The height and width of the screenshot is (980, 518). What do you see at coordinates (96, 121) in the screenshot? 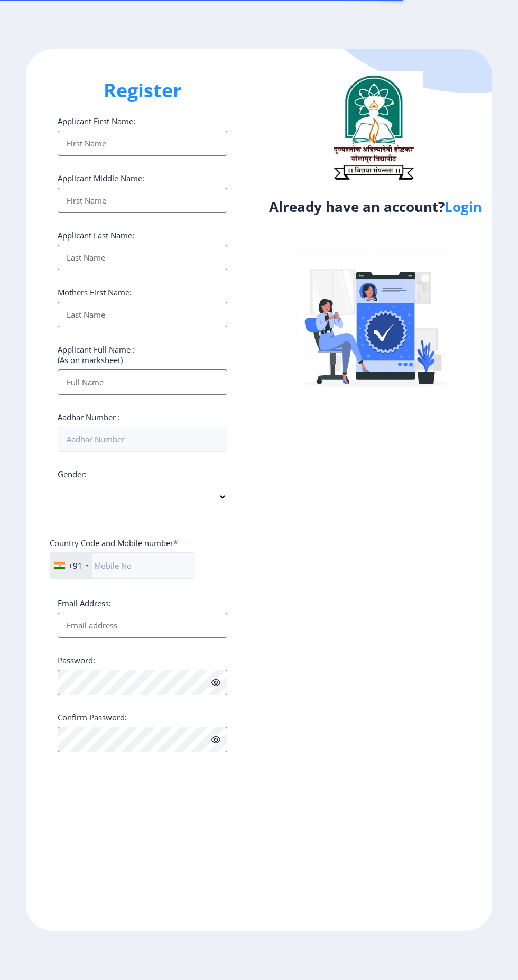
I see `label: Applicant First Name:` at bounding box center [96, 121].